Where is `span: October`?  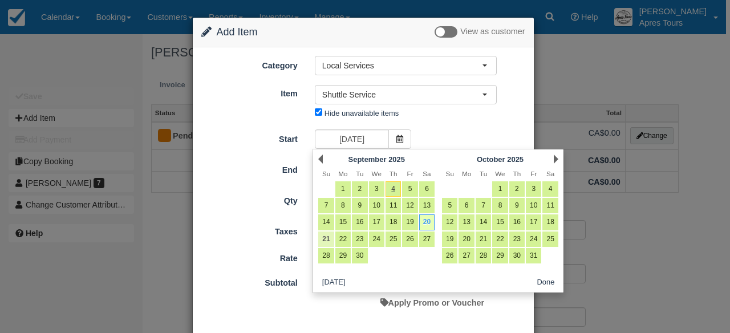
span: October is located at coordinates (491, 159).